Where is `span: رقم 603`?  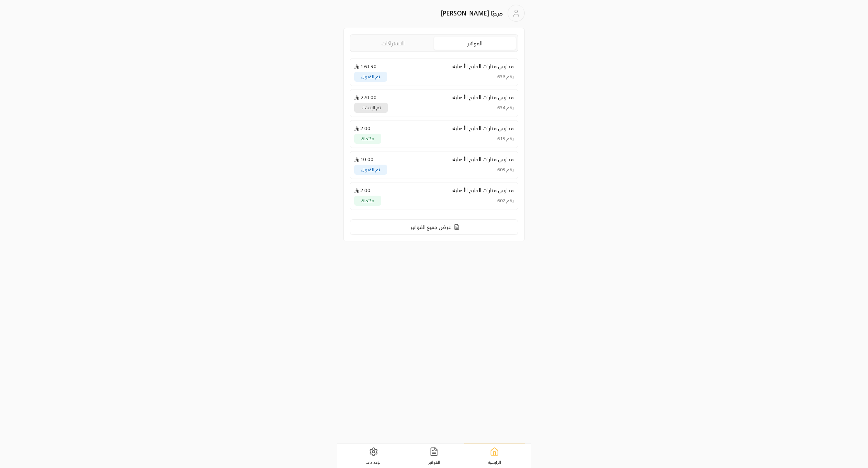
span: رقم 603 is located at coordinates (506, 169).